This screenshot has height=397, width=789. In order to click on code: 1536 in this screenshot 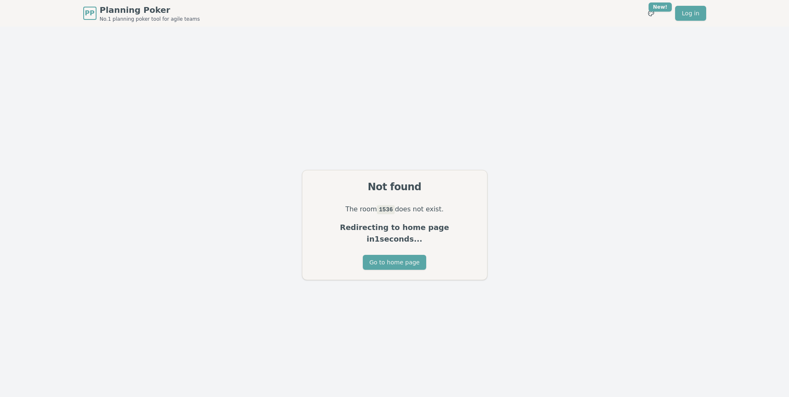, I will do `click(386, 210)`.